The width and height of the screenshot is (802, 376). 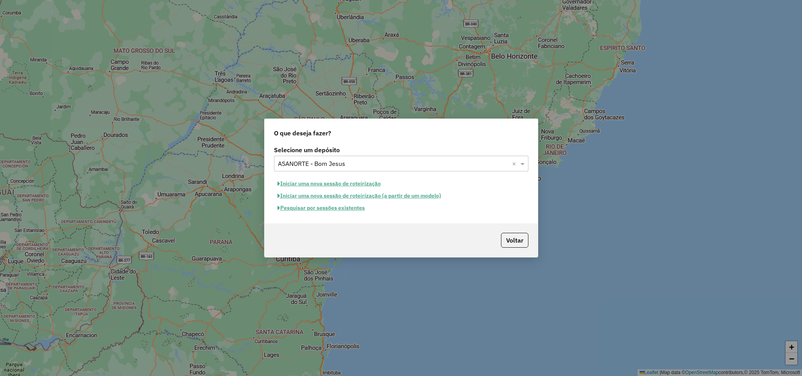 What do you see at coordinates (321, 208) in the screenshot?
I see `button: Pesquisar por sessões existentes` at bounding box center [321, 208].